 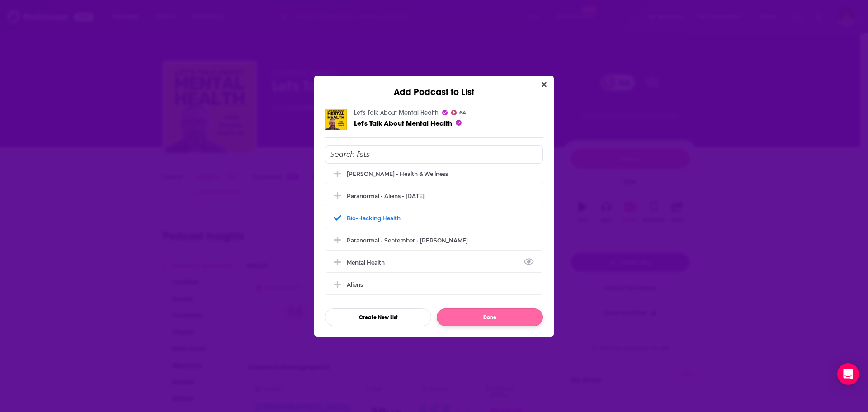 I want to click on button: Done, so click(x=490, y=318).